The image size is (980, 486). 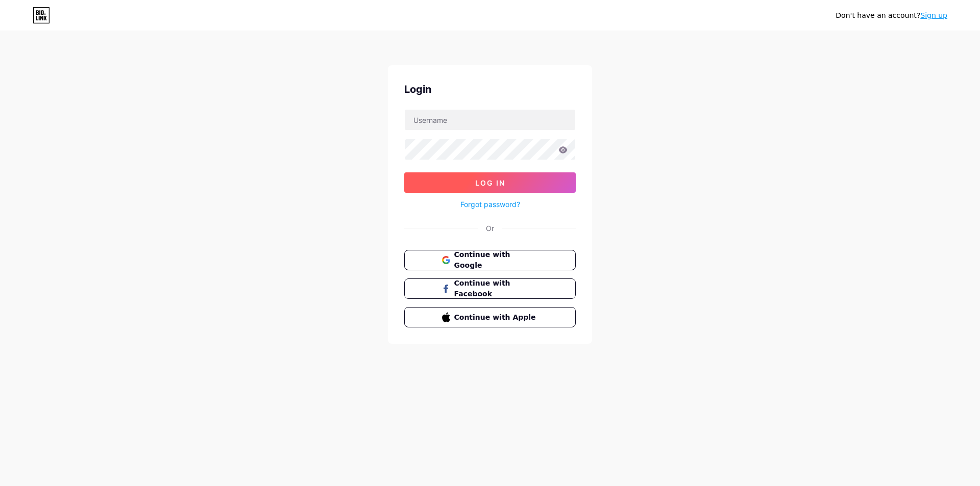 I want to click on span: Continue with Facebook, so click(x=496, y=289).